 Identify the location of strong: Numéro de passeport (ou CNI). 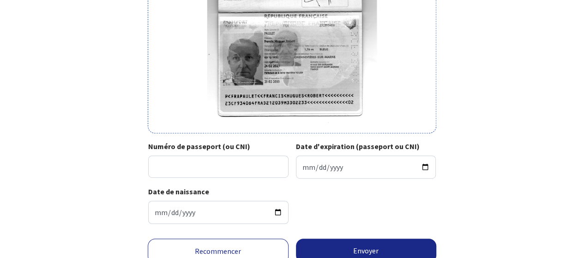
(199, 146).